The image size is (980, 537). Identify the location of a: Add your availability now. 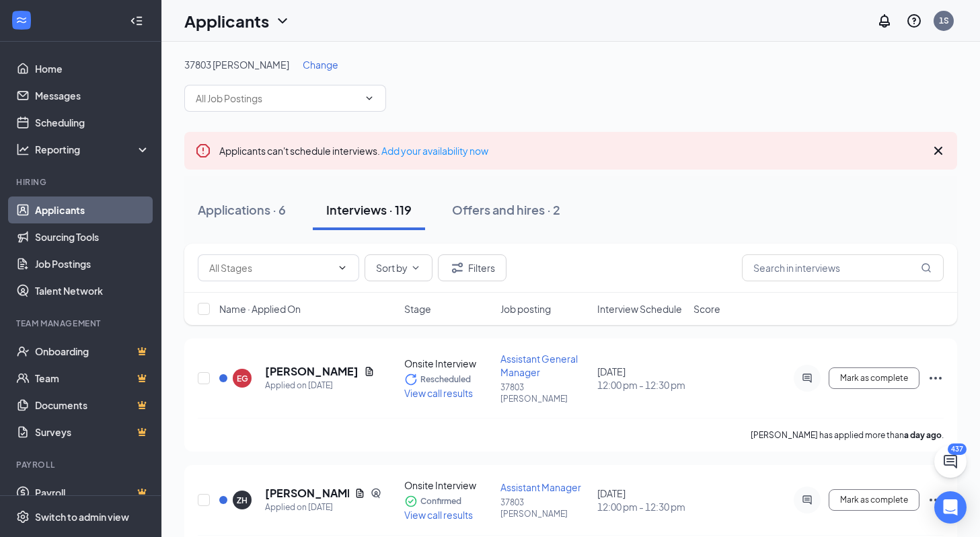
(434, 151).